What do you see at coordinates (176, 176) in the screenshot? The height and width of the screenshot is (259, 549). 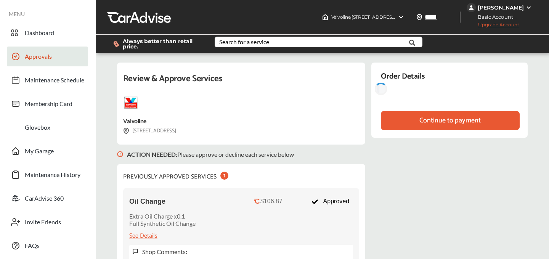 I see `div: PREVIOUSLY APPROVED SERVICES` at bounding box center [176, 176].